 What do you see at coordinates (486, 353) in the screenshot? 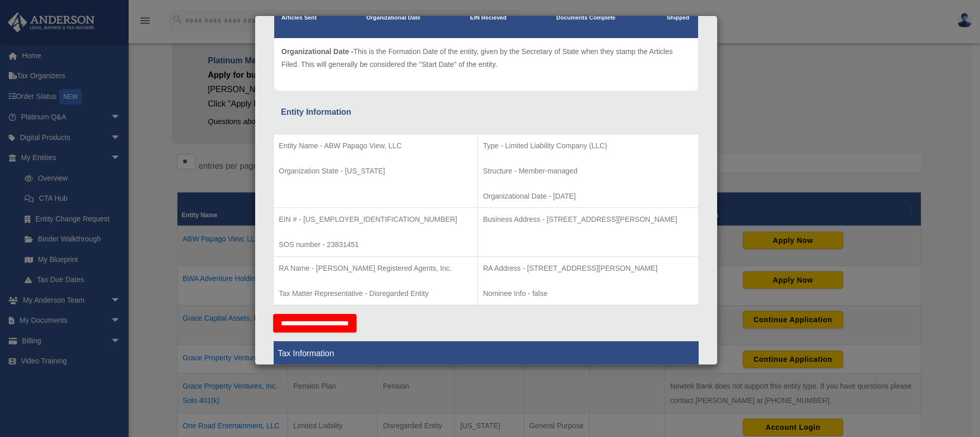
I see `th: Tax Information` at bounding box center [486, 353].